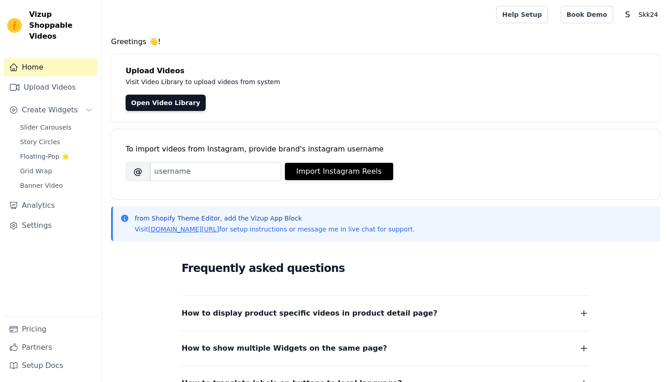 This screenshot has width=669, height=382. Describe the element at coordinates (50, 87) in the screenshot. I see `a: Upload Videos` at that location.